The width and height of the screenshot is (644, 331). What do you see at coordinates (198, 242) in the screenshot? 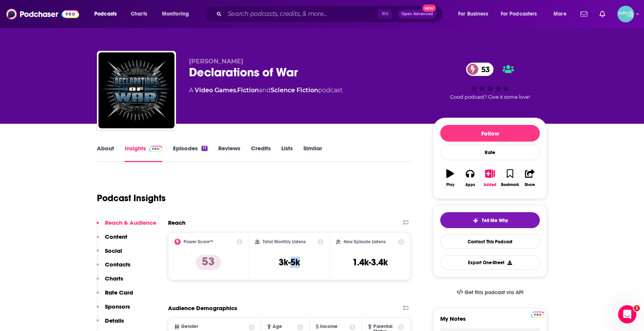
I see `h2: Power Score™` at bounding box center [198, 242].